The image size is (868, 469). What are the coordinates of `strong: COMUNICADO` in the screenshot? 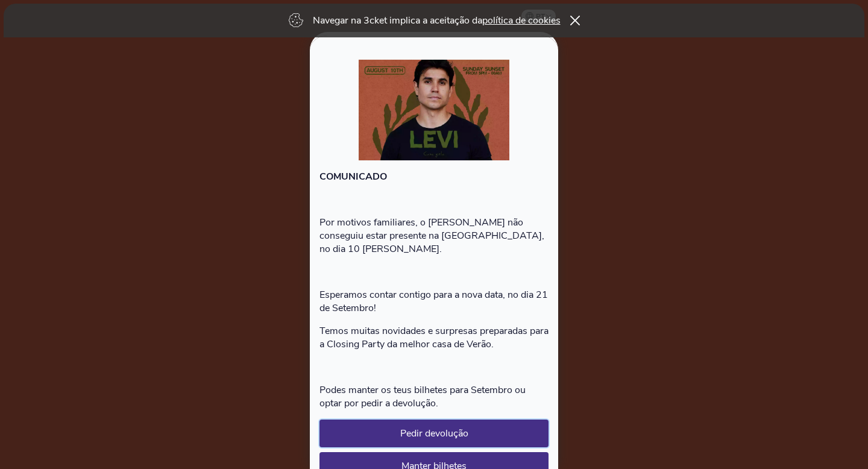 It's located at (353, 176).